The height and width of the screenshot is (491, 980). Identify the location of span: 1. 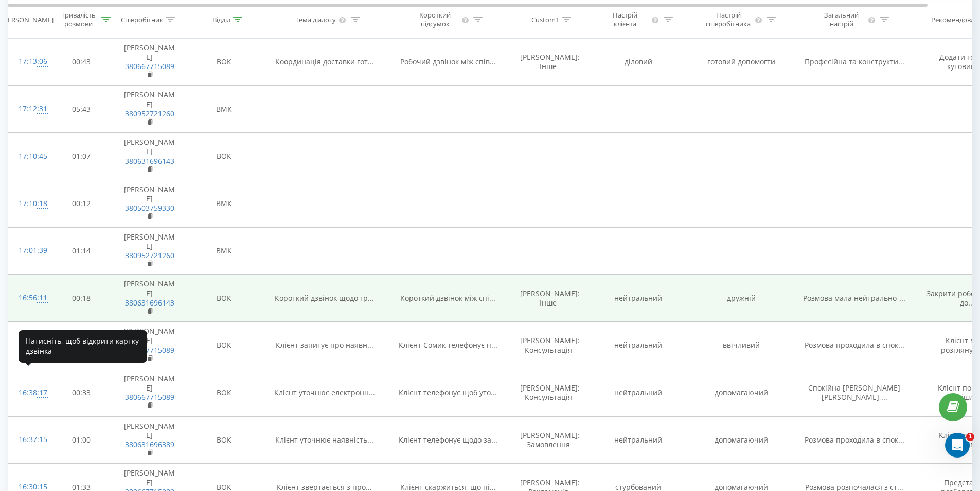
(971, 437).